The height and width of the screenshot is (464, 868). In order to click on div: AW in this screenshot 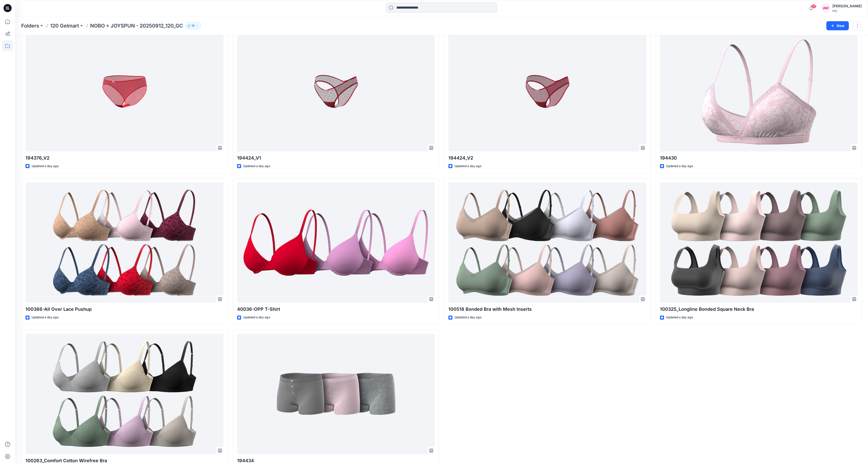, I will do `click(826, 8)`.